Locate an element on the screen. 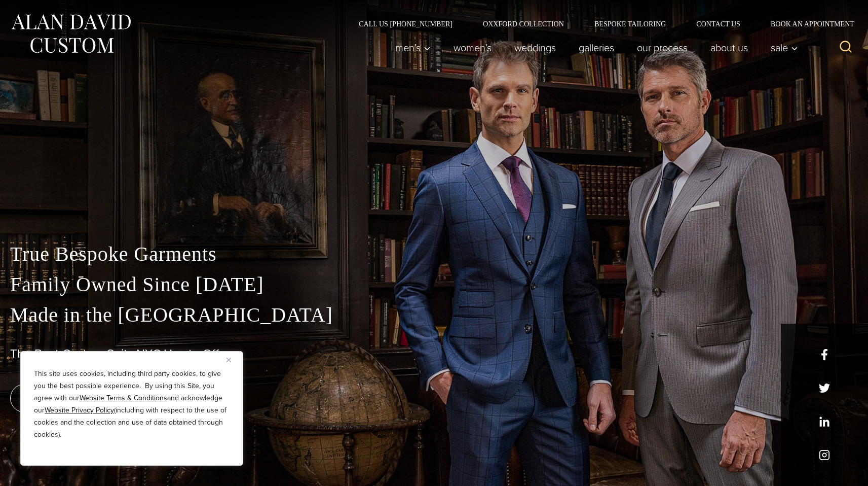  a: Galleries is located at coordinates (597, 47).